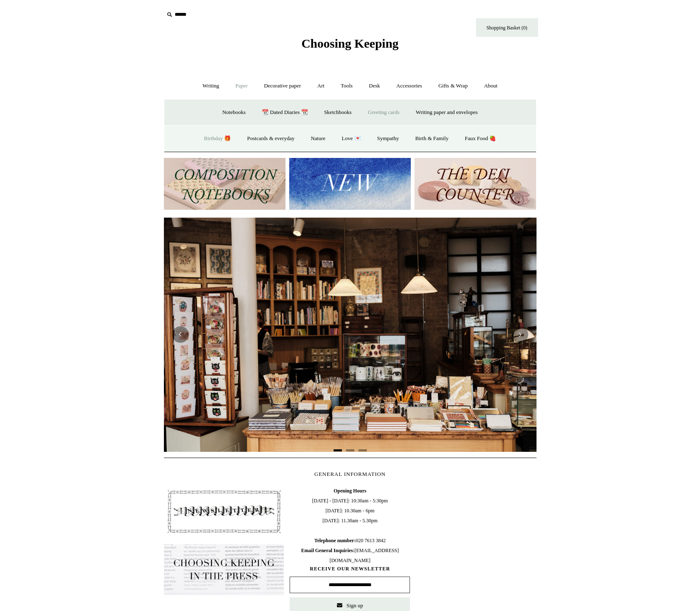 This screenshot has width=700, height=611. What do you see at coordinates (224, 511) in the screenshot?
I see `img: pf-4db91bb9--1305-Newsletter-Button_1200x.jpg` at bounding box center [224, 511].